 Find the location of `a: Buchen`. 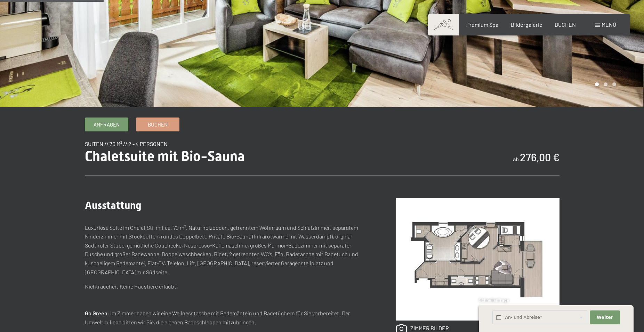

a: Buchen is located at coordinates (157, 124).